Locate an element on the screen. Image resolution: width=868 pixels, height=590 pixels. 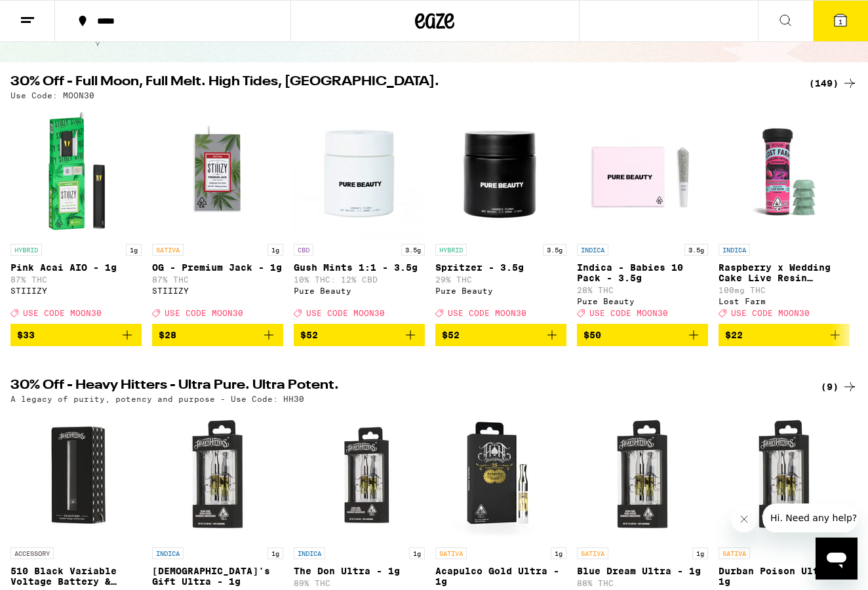
a: Open page for Spritzer - 3.5g from Pure Beauty is located at coordinates (501, 215).